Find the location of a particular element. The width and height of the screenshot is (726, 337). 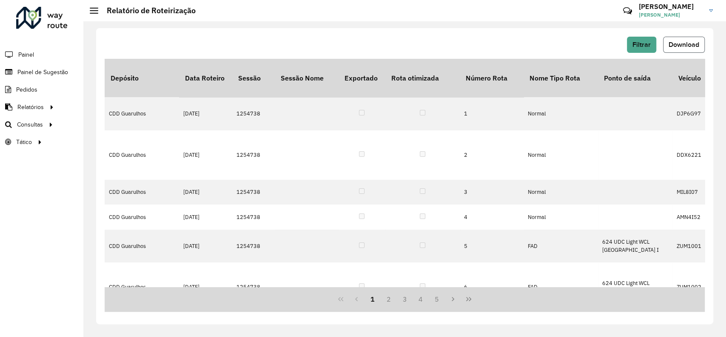

th: Data Roteiro is located at coordinates (206, 78).